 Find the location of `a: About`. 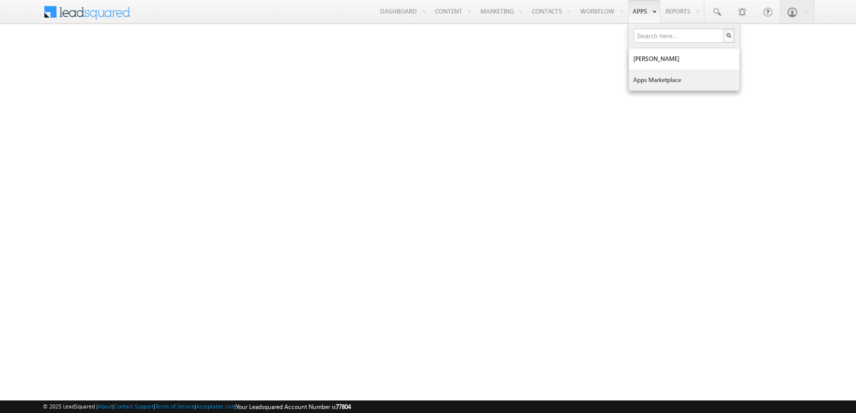

a: About is located at coordinates (105, 406).